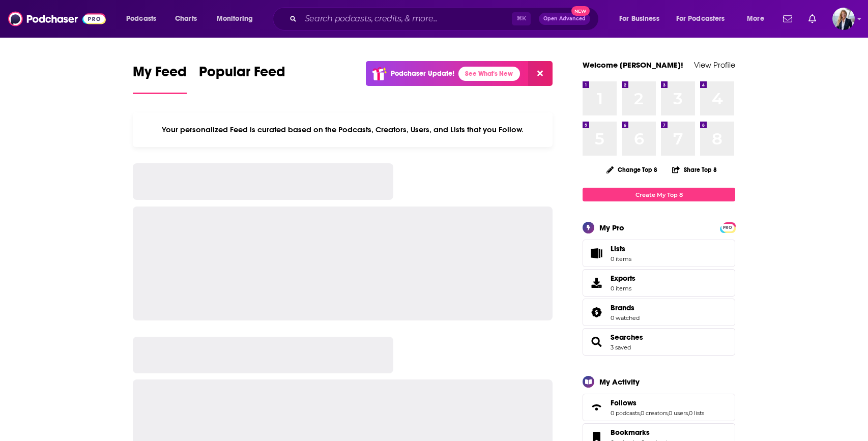  What do you see at coordinates (521, 19) in the screenshot?
I see `span: ⌘ K` at bounding box center [521, 19].